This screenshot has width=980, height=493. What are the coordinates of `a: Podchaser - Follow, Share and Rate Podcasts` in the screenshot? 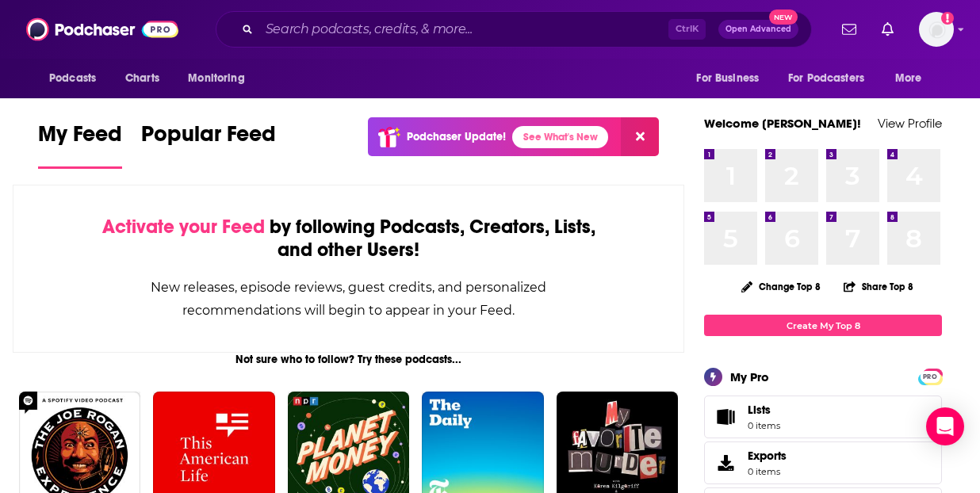 It's located at (103, 30).